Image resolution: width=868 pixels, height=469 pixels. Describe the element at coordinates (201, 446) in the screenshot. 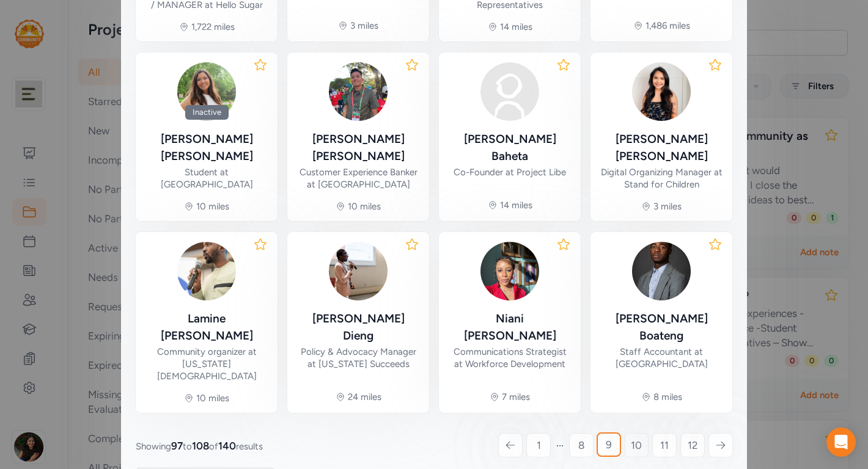

I see `span: 108` at that location.